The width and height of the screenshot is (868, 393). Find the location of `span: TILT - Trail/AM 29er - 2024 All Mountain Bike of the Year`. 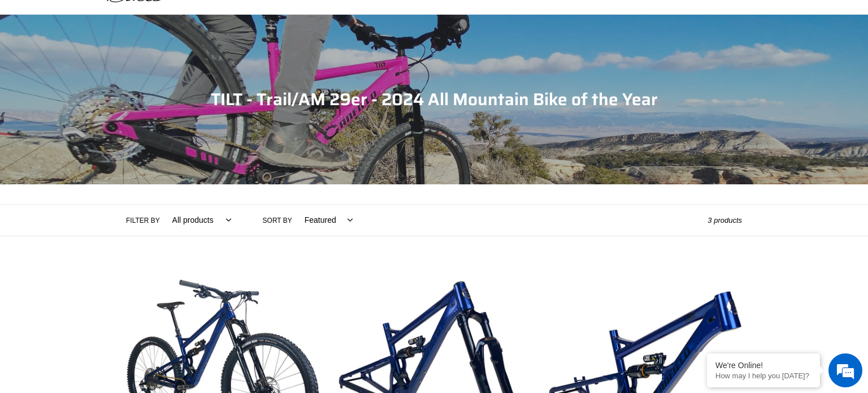

span: TILT - Trail/AM 29er - 2024 All Mountain Bike of the Year is located at coordinates (434, 99).